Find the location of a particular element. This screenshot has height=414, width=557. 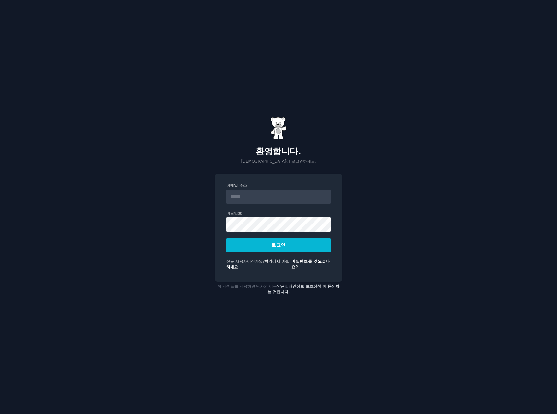

font: 이 사이트를 사용하면 당사의 이용 is located at coordinates (247, 286).